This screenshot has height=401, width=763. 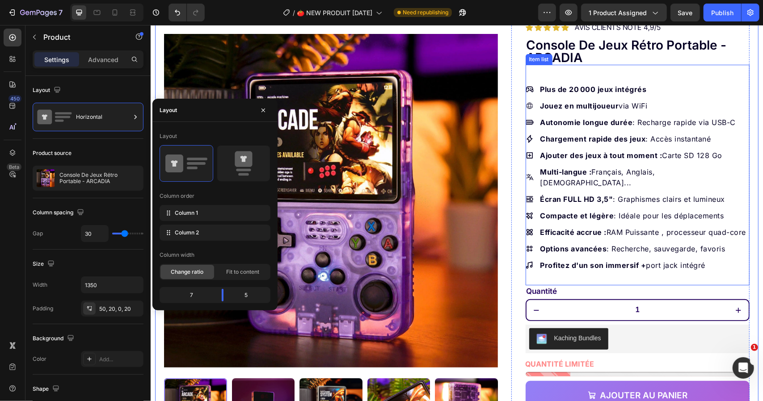 What do you see at coordinates (493, 174) in the screenshot?
I see `p: : Graphismes clairs et lumineux` at bounding box center [493, 174].